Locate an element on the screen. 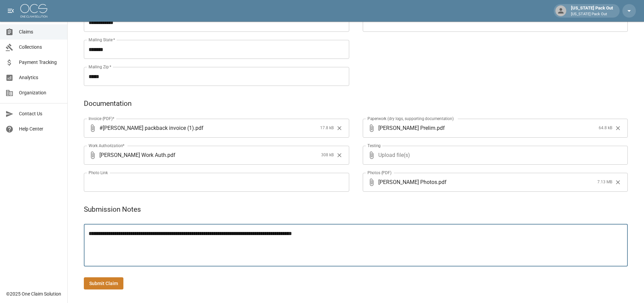 The width and height of the screenshot is (644, 303). span: Upload file(s) is located at coordinates (494, 155).